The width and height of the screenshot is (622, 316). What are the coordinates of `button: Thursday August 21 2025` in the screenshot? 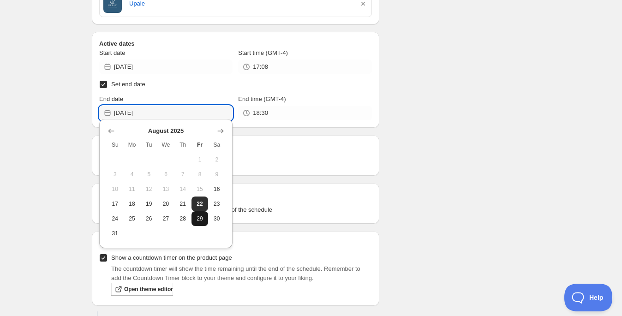 It's located at (183, 204).